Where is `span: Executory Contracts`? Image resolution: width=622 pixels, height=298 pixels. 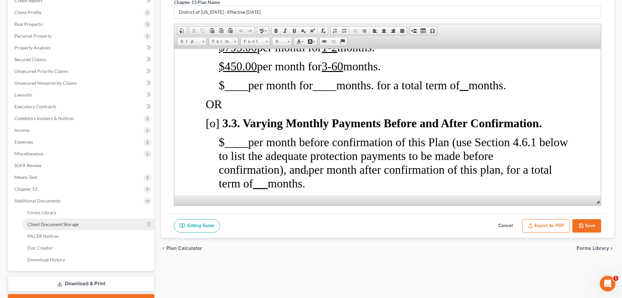 span: Executory Contracts is located at coordinates (35, 106).